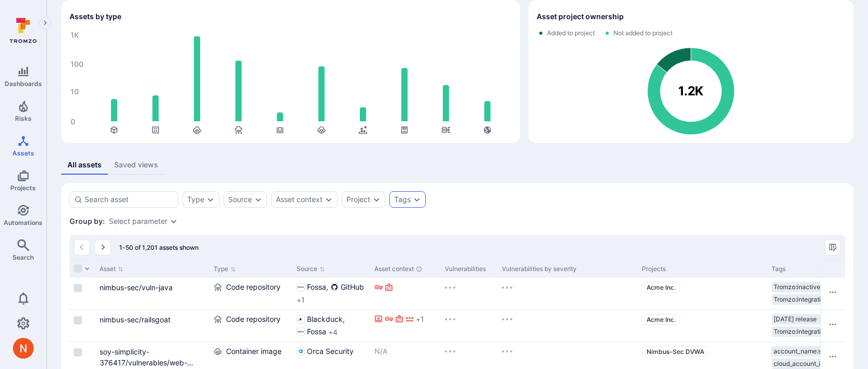 The width and height of the screenshot is (868, 369). I want to click on span: Code repository, so click(253, 287).